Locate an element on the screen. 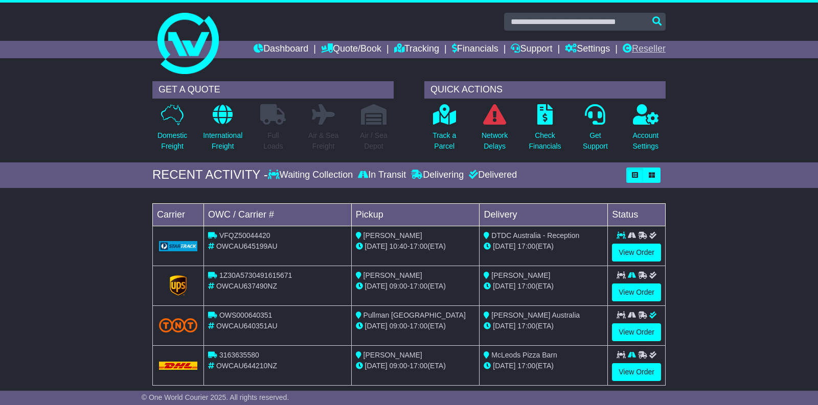 This screenshot has height=405, width=818. p: International Freight is located at coordinates (222, 141).